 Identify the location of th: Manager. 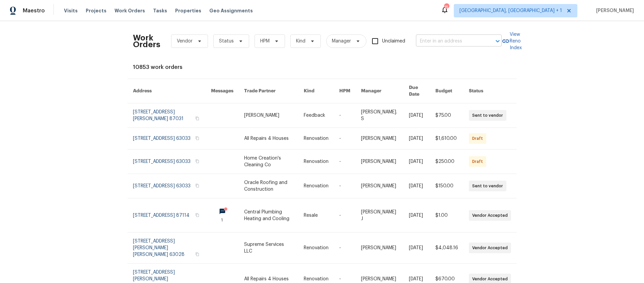
(380, 91).